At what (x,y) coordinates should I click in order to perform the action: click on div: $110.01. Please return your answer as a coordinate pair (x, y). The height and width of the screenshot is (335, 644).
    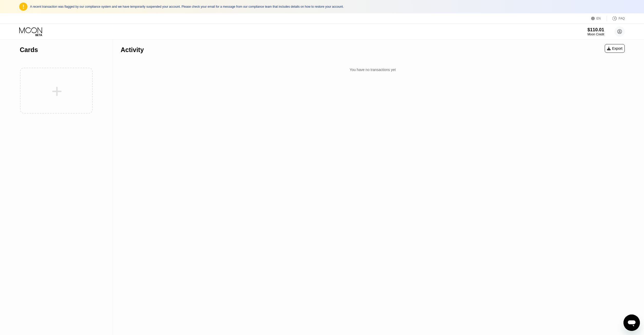
    Looking at the image, I should click on (596, 30).